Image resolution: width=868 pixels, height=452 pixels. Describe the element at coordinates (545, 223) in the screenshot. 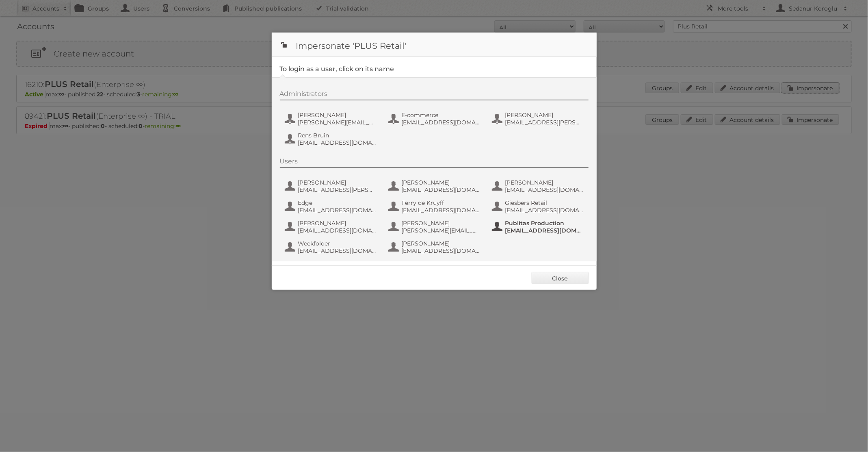

I see `span: Publitas Production` at that location.